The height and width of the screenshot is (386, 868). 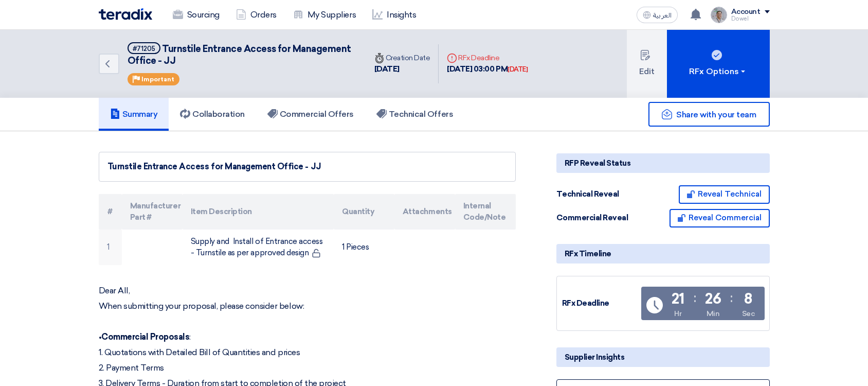 What do you see at coordinates (425, 211) in the screenshot?
I see `th: Attachments` at bounding box center [425, 211].